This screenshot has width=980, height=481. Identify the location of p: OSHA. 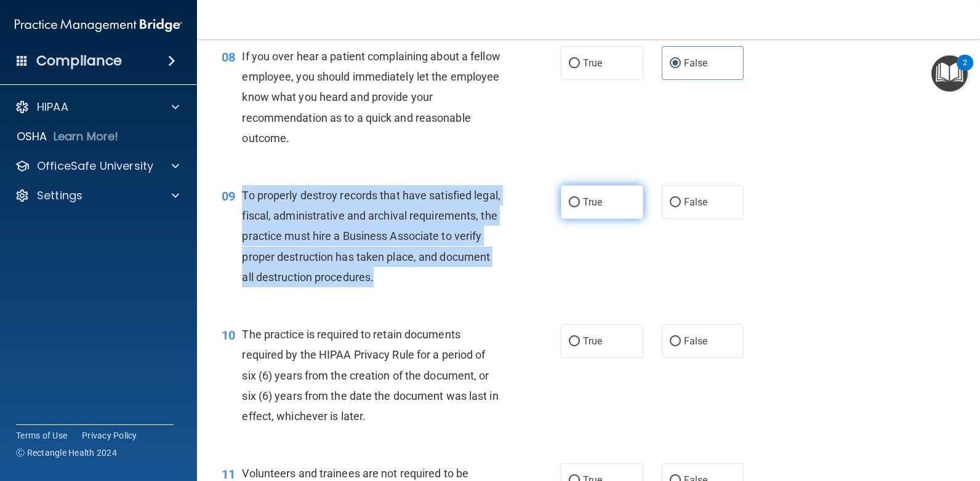
(32, 137).